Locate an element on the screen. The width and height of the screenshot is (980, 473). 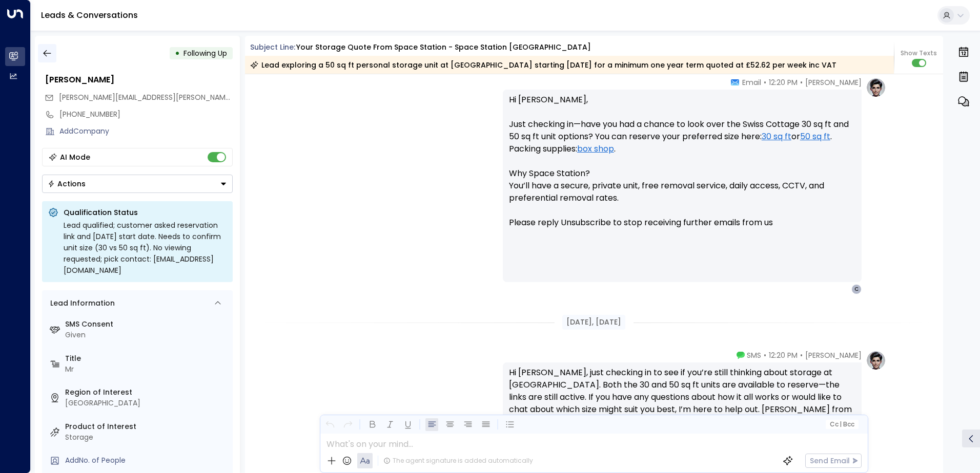
span: SMS is located at coordinates (754, 356).